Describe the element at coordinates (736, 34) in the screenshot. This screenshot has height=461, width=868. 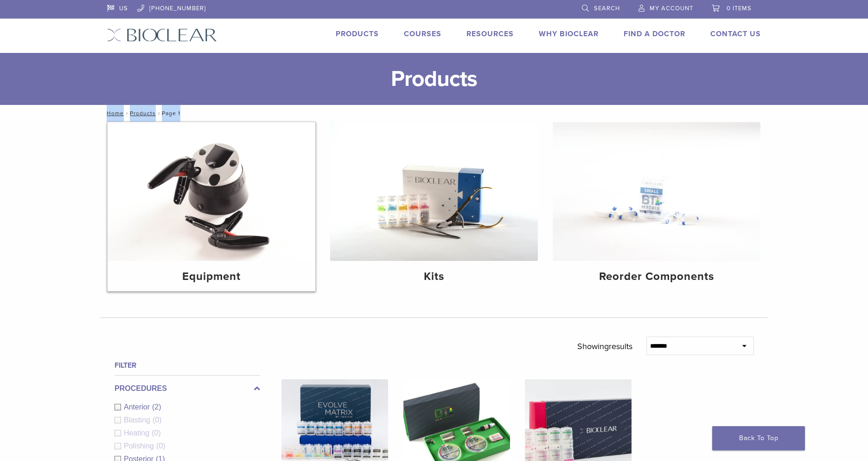
I see `a: Contact Us` at that location.